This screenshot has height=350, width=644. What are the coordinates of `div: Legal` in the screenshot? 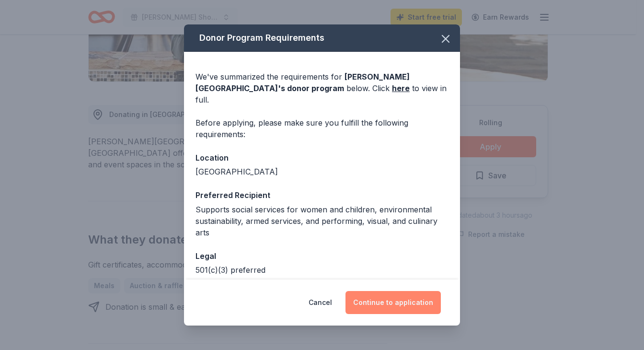 It's located at (322, 256).